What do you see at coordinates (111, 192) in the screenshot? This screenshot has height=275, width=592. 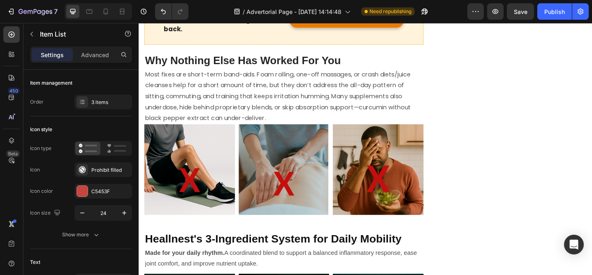 I see `div: C5453F` at bounding box center [111, 192].